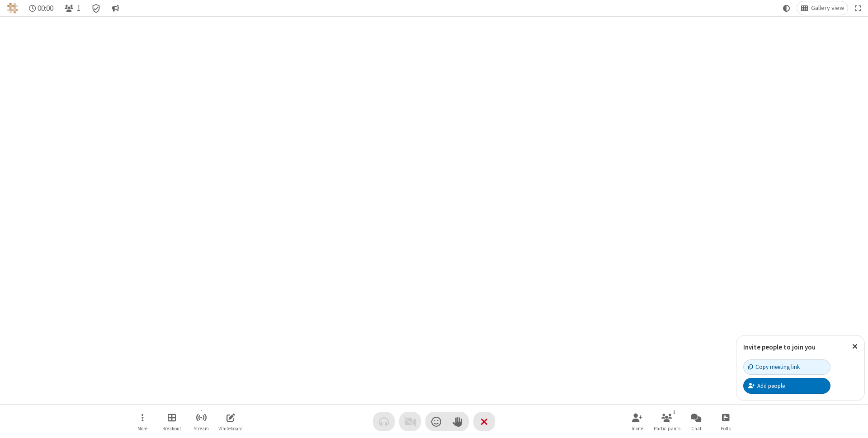 This screenshot has height=438, width=868. Describe the element at coordinates (667, 429) in the screenshot. I see `span: Participants` at that location.